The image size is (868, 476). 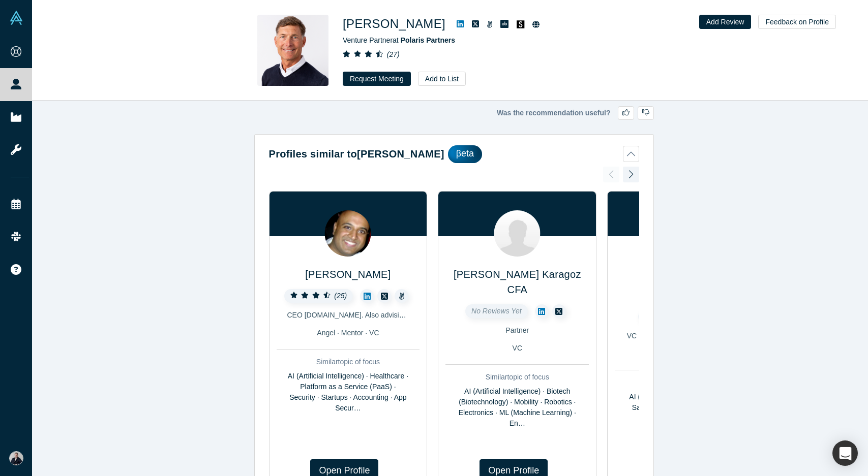 I want to click on img: Gary Swart's Profile Image, so click(x=293, y=50).